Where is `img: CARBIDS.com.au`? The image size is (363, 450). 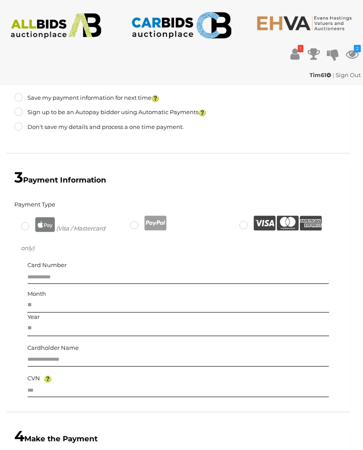
img: CARBIDS.com.au is located at coordinates (182, 25).